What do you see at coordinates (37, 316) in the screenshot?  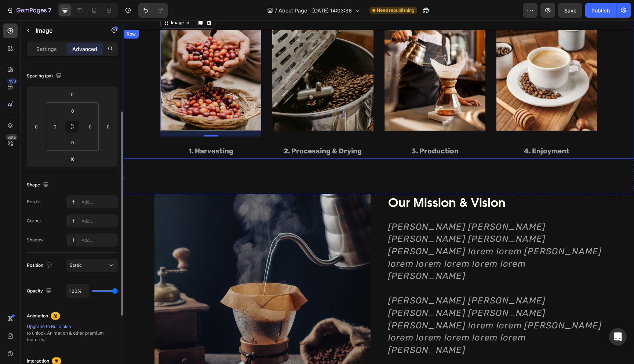 I see `div: Animation` at bounding box center [37, 316].